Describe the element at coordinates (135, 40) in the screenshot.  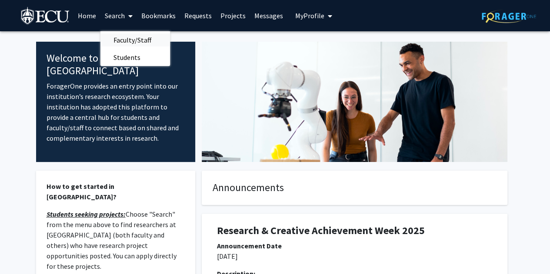
I see `a: Faculty/Staff` at that location.